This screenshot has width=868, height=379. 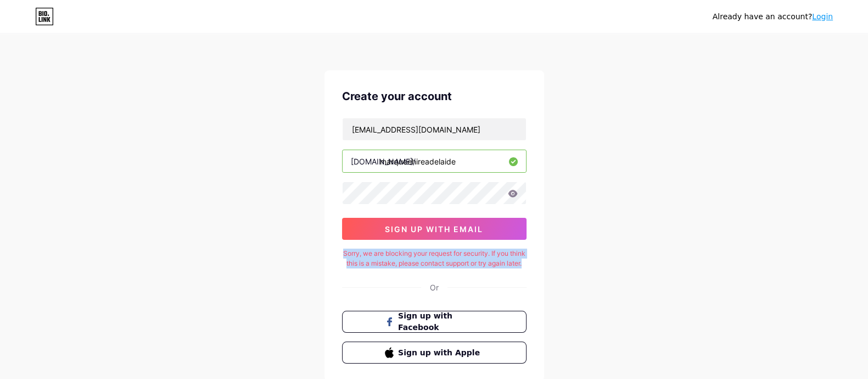 What do you see at coordinates (434, 287) in the screenshot?
I see `div: Or` at bounding box center [434, 287].